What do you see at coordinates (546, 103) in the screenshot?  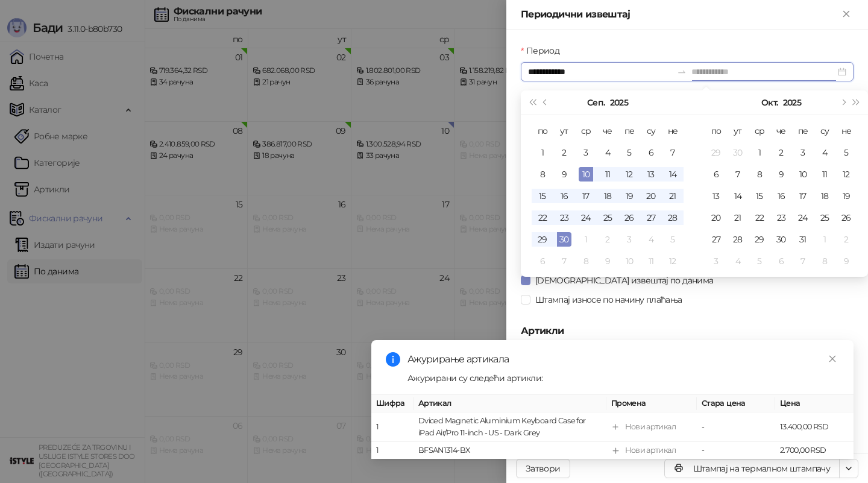 I see `button: Претходни месец (PageUp)` at bounding box center [546, 103].